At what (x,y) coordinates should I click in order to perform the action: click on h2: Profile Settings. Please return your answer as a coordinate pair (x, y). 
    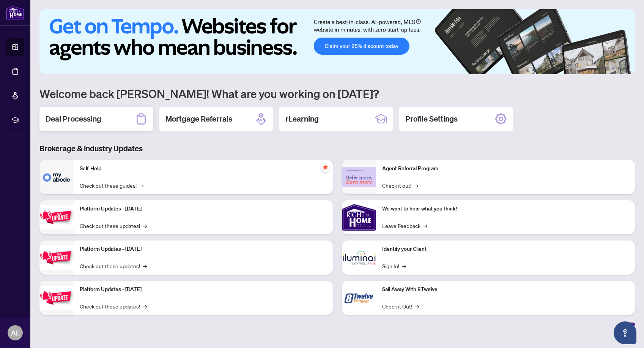
    Looking at the image, I should click on (432, 119).